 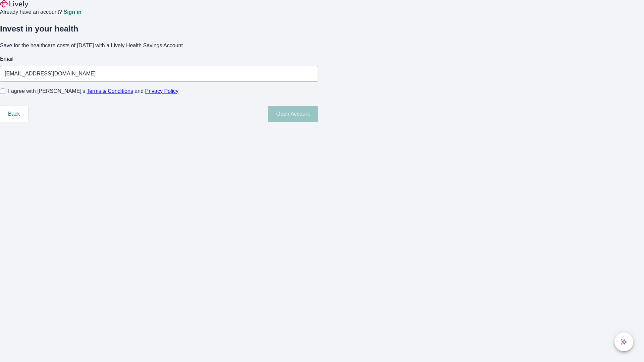 I want to click on button: chat, so click(x=624, y=342).